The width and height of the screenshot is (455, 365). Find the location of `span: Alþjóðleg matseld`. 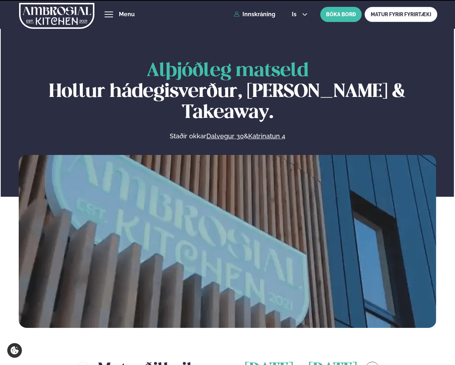

span: Alþjóðleg matseld is located at coordinates (227, 71).